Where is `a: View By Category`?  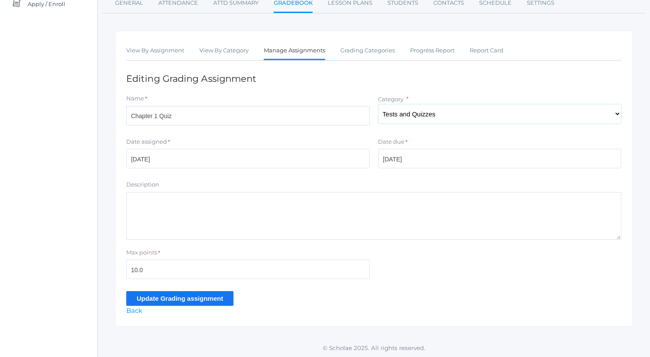
a: View By Category is located at coordinates (224, 51).